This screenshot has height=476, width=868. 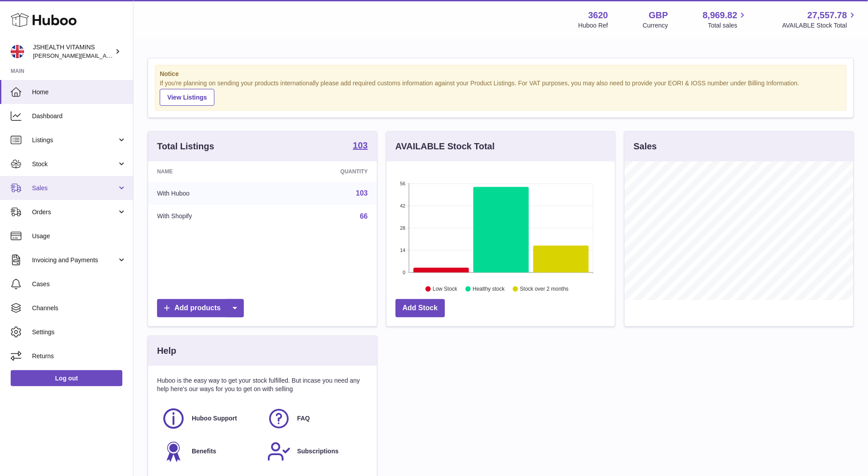 I want to click on div: Currency, so click(x=655, y=25).